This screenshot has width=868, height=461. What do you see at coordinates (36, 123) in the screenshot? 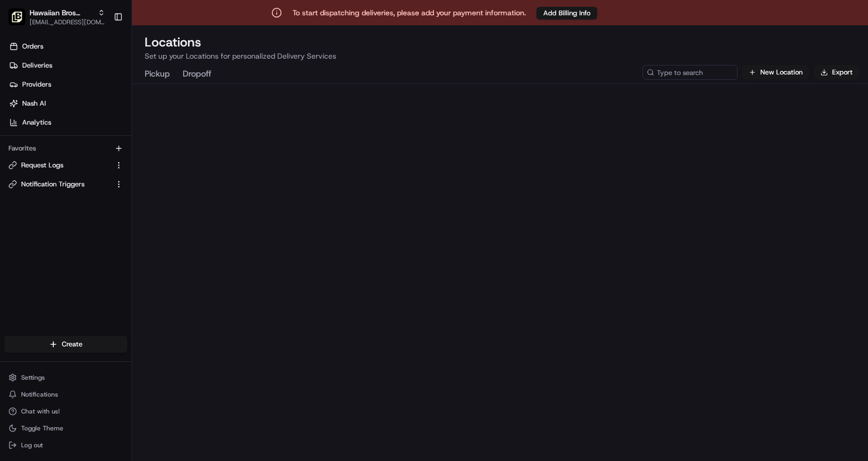
I see `span: Analytics` at bounding box center [36, 123].